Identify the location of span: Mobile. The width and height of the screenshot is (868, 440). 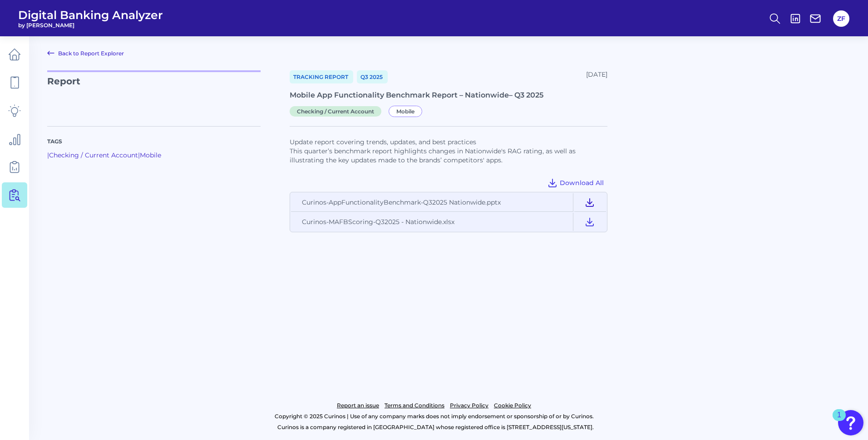
(405, 111).